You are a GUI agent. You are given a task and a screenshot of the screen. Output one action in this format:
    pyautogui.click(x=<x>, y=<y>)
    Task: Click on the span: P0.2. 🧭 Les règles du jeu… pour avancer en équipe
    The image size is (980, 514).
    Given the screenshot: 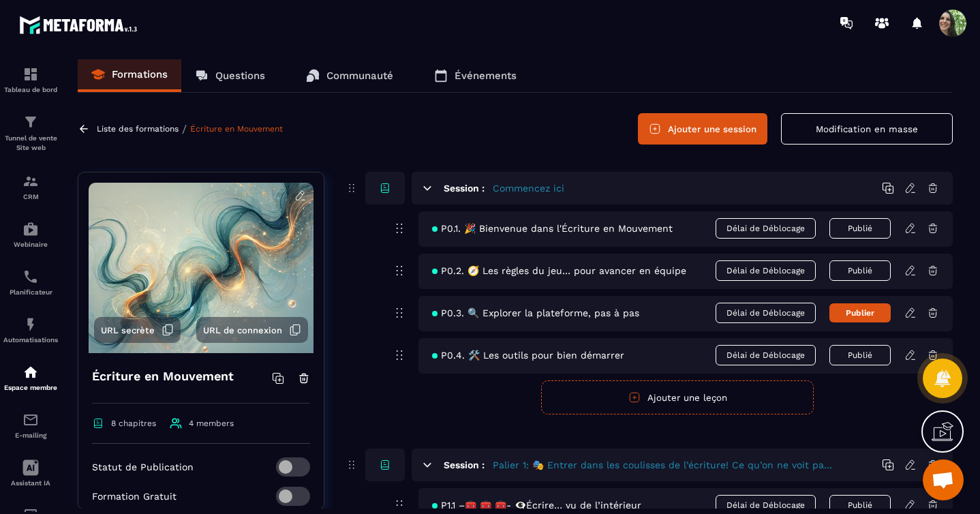 What is the action you would take?
    pyautogui.click(x=558, y=270)
    